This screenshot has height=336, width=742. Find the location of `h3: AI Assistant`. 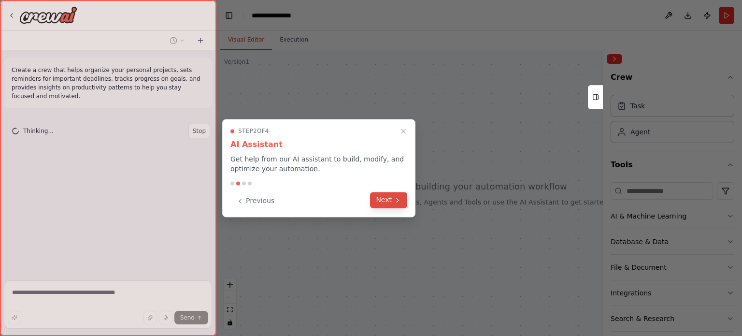

h3: AI Assistant is located at coordinates (319, 144).